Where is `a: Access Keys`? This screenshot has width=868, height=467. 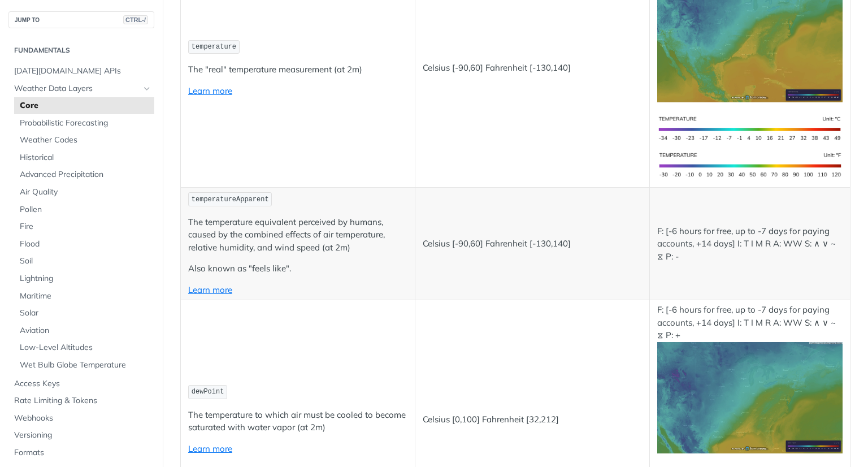 a: Access Keys is located at coordinates (81, 384).